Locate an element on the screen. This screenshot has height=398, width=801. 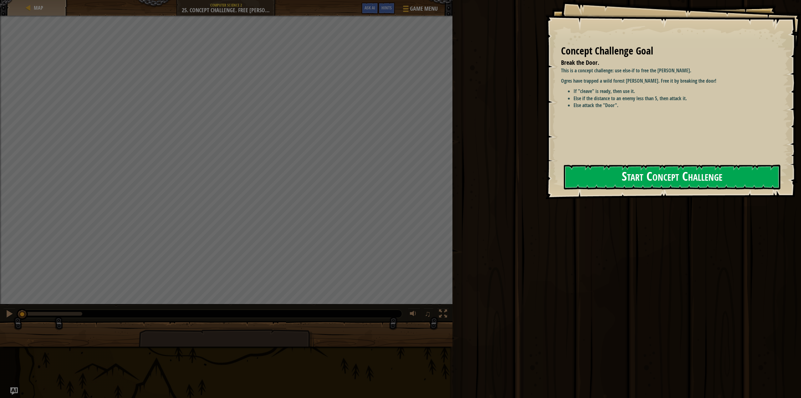
span: Hints is located at coordinates (386, 8).